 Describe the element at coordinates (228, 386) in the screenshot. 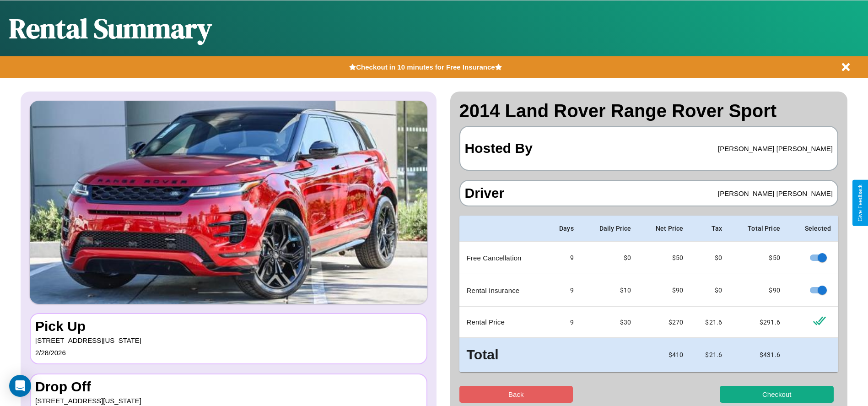

I see `h3: Drop Off` at that location.